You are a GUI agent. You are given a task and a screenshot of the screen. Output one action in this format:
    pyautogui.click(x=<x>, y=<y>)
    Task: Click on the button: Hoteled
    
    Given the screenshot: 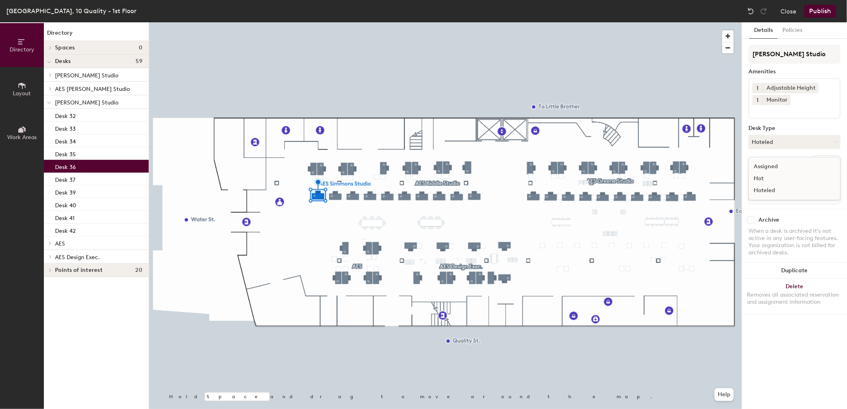 What is the action you would take?
    pyautogui.click(x=795, y=142)
    